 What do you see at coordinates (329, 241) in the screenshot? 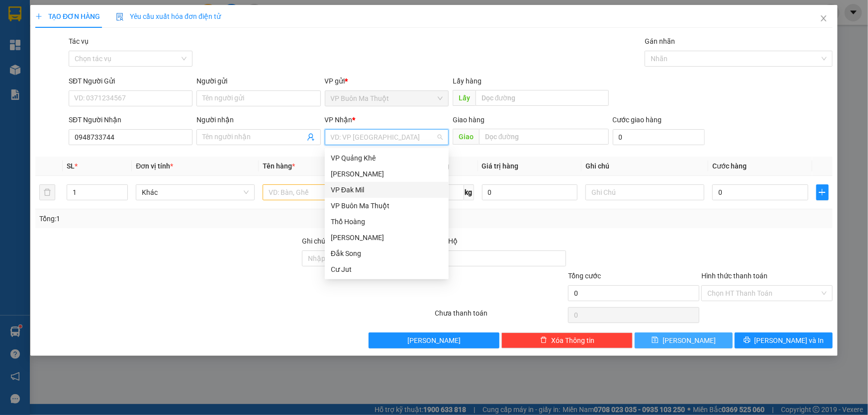
I see `label: Ghi chú đơn hàng` at bounding box center [329, 241].